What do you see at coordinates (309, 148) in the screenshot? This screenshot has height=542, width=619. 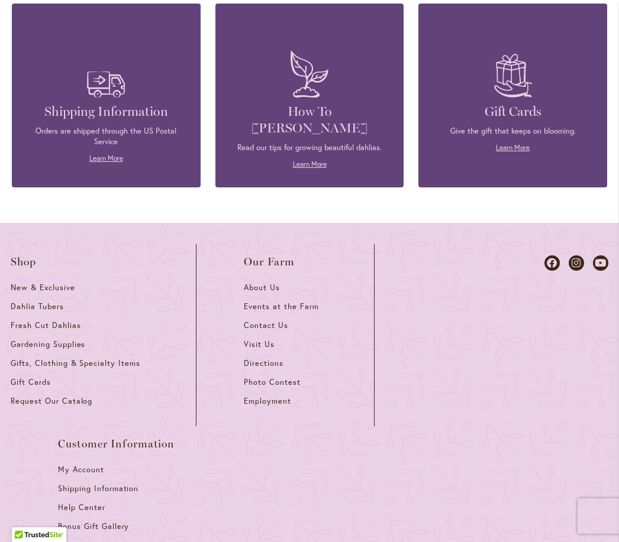 I see `p: Read our tips for growing beautiful dahlias.` at bounding box center [309, 148].